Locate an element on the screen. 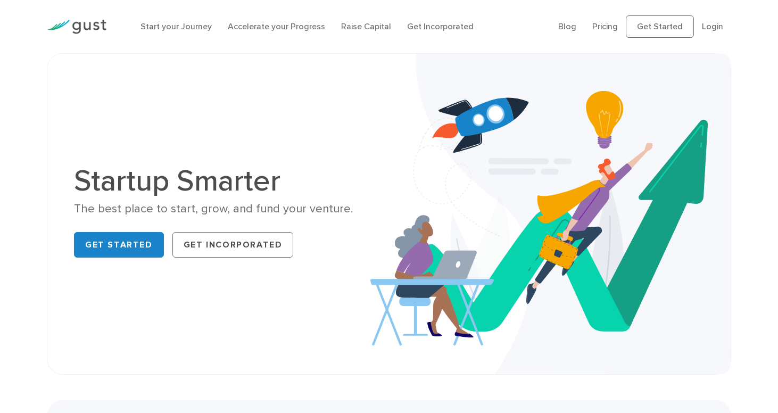 This screenshot has width=778, height=413. h1: Startup Smarter is located at coordinates (227, 181).